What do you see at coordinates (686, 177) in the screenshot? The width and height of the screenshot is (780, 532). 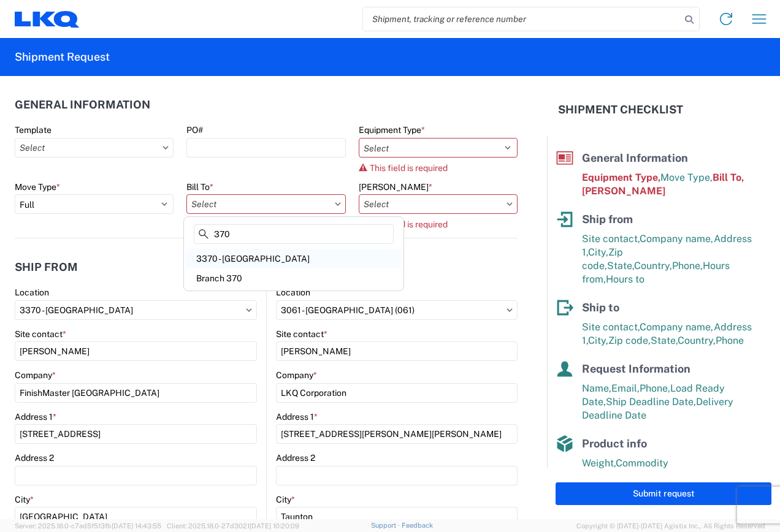 I see `span: Move Type,` at bounding box center [686, 177].